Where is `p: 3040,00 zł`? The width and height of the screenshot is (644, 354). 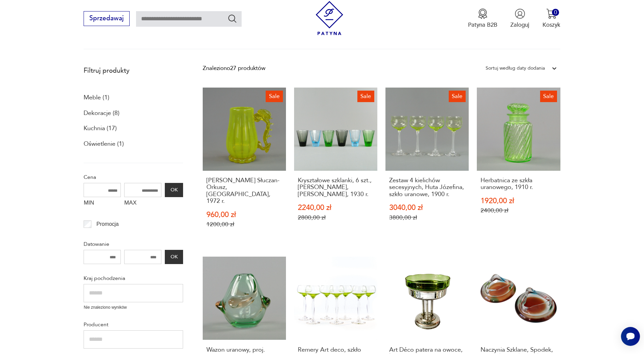 p: 3040,00 zł is located at coordinates (428, 208).